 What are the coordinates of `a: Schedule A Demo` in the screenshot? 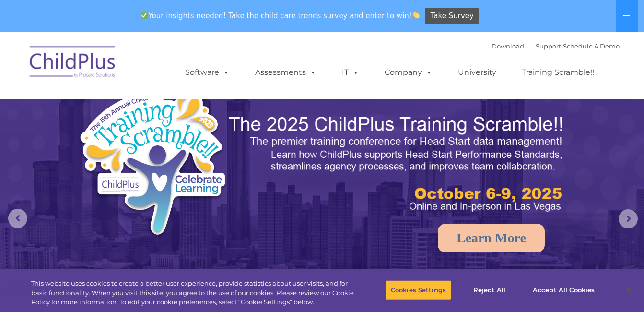 It's located at (591, 46).